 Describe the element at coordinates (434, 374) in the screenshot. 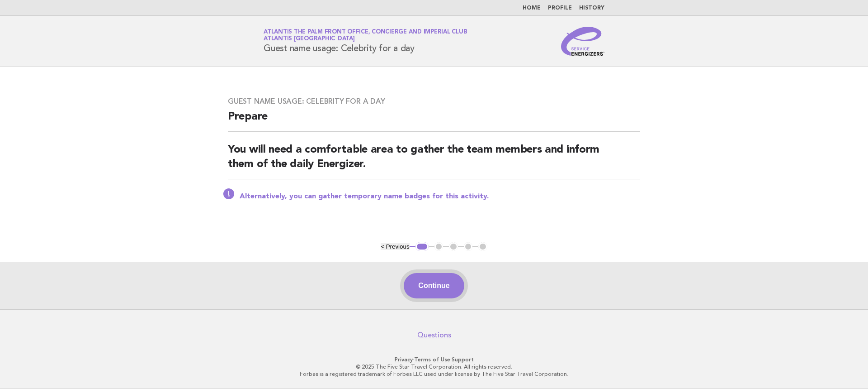

I see `p: Forbes is a registered trademark of Forbes LLC used under license by The Five Star Travel Corpora...` at that location.